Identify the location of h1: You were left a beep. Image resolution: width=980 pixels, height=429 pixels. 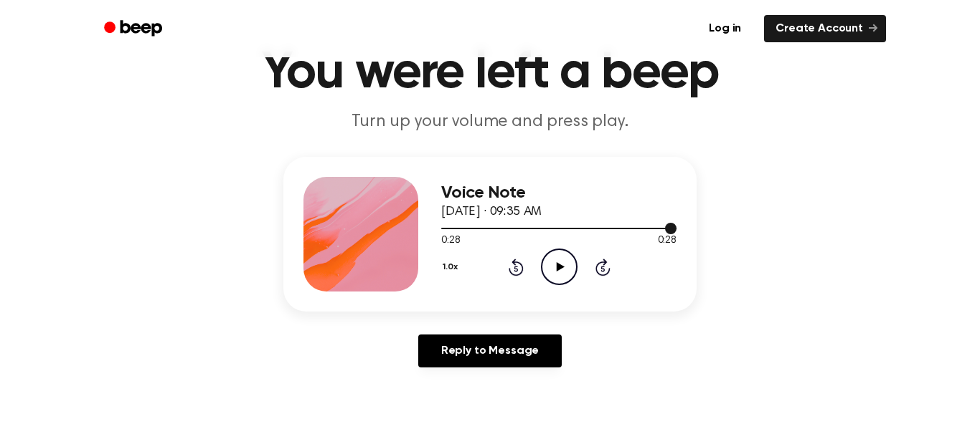
(490, 73).